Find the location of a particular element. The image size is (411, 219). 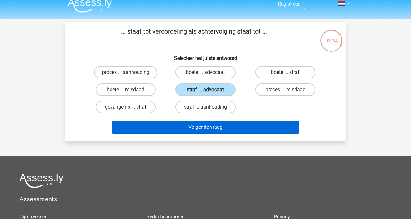

h5: Assessments is located at coordinates (205, 199).